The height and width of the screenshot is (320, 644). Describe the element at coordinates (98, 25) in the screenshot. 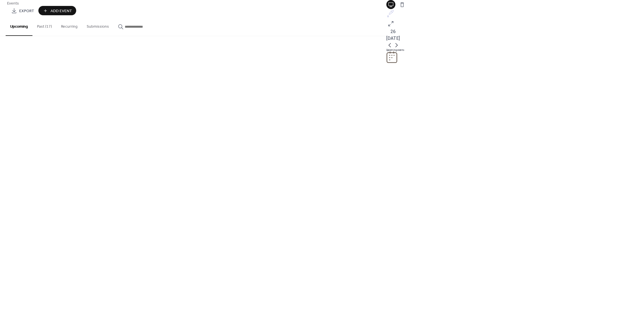

I see `button: Submissions` at that location.